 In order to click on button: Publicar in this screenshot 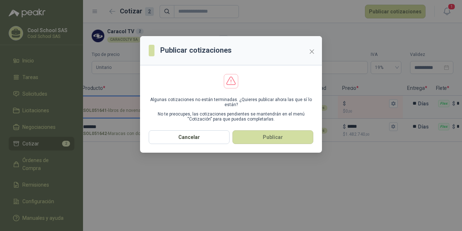, I will do `click(273, 137)`.